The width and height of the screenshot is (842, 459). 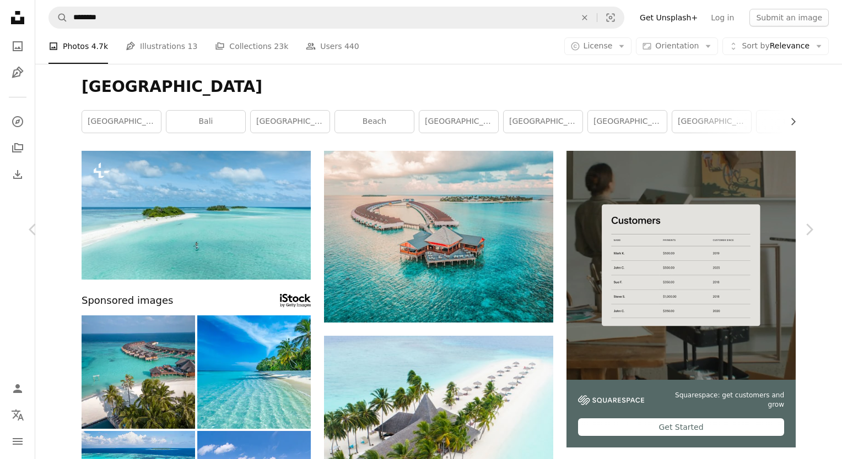 What do you see at coordinates (795, 122) in the screenshot?
I see `a: nature` at bounding box center [795, 122].